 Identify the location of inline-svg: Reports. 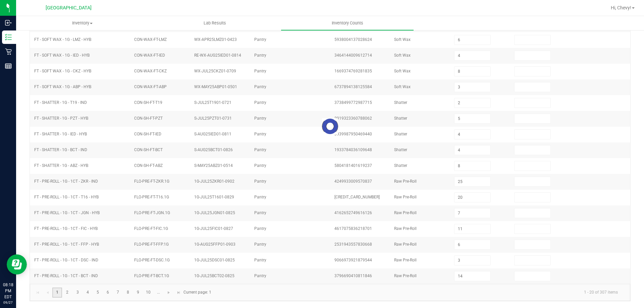
(9, 66).